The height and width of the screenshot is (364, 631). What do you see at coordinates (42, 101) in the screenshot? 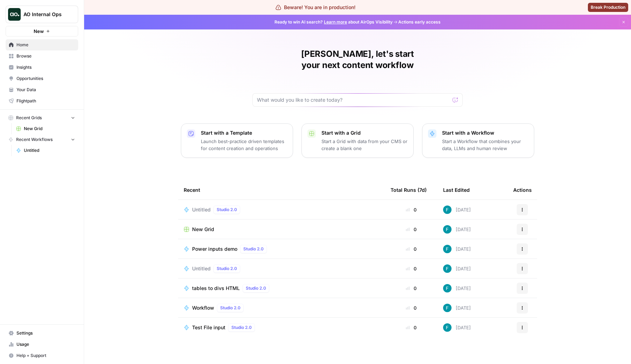
I see `a: Flightpath` at bounding box center [42, 101].